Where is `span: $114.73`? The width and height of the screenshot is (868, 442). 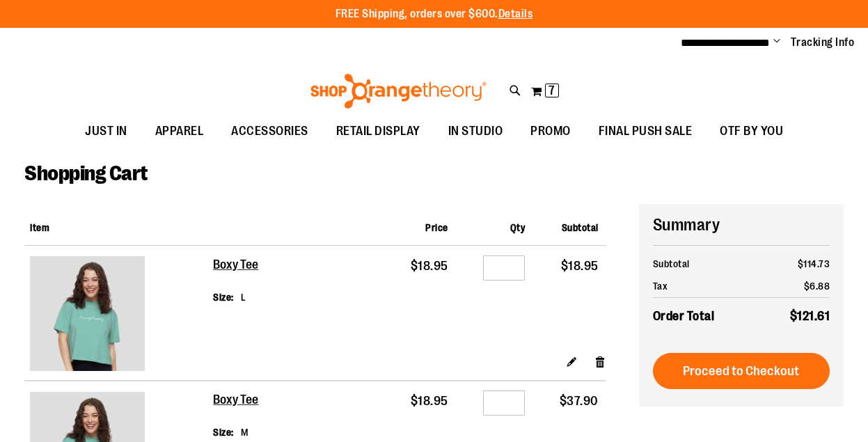
span: $114.73 is located at coordinates (813, 264).